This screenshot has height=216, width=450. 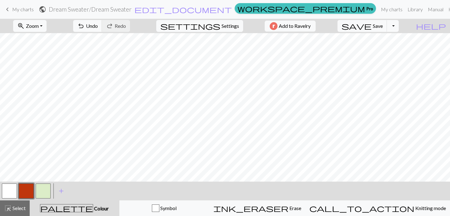 I want to click on i: Settings, so click(x=190, y=26).